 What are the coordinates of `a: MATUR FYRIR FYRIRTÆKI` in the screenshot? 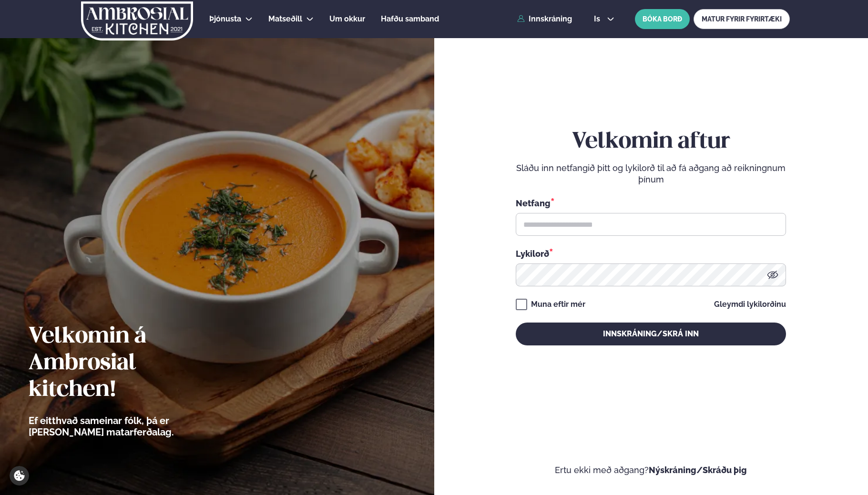 It's located at (742, 19).